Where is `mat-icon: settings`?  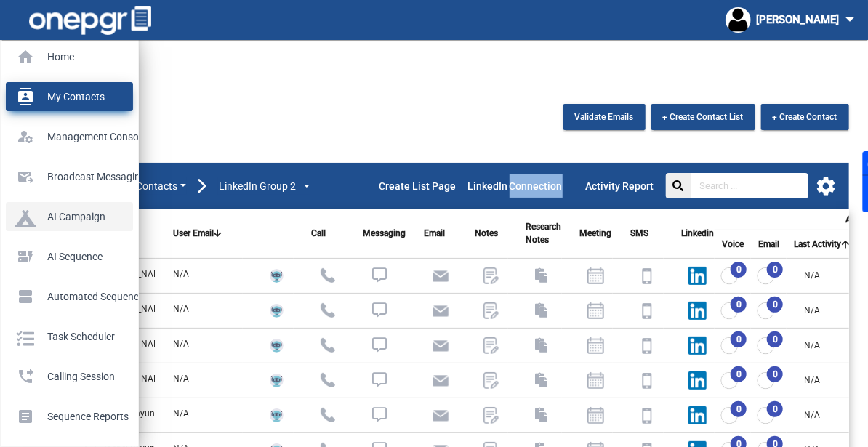 mat-icon: settings is located at coordinates (826, 186).